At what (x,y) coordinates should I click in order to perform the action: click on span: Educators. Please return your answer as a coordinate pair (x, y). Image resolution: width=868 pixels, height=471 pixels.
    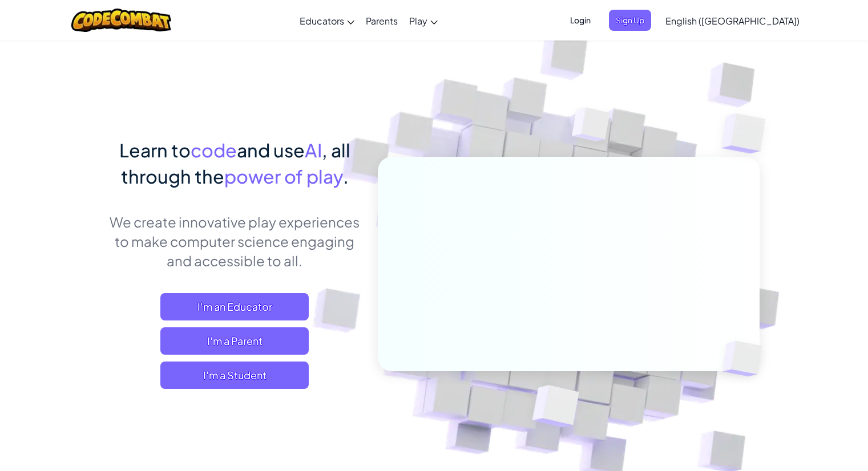
    Looking at the image, I should click on (322, 21).